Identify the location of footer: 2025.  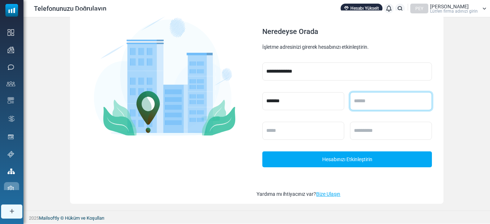
(256, 217).